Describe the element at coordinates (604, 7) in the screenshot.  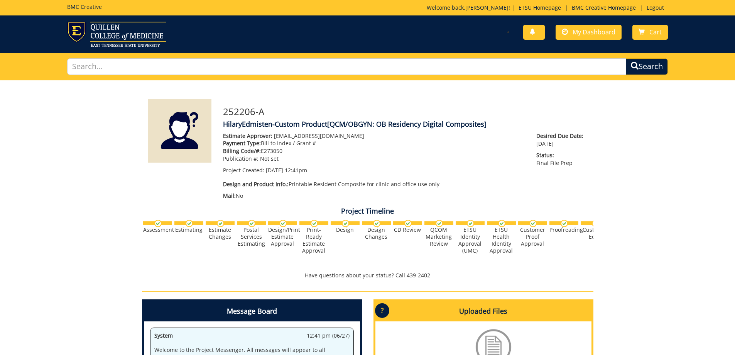
I see `a: BMC Creative Homepage` at that location.